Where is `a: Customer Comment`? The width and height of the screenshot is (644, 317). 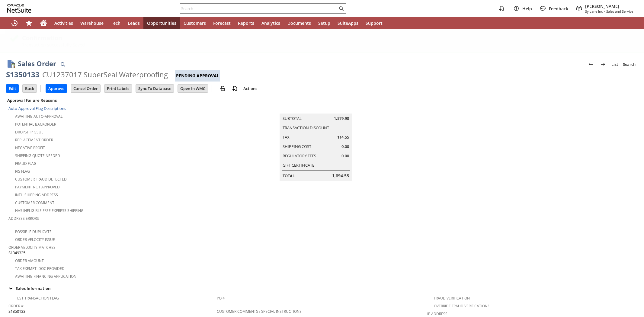
a: Customer Comment is located at coordinates (35, 203).